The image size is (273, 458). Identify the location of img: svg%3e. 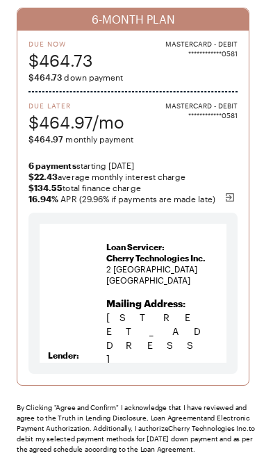
(230, 197).